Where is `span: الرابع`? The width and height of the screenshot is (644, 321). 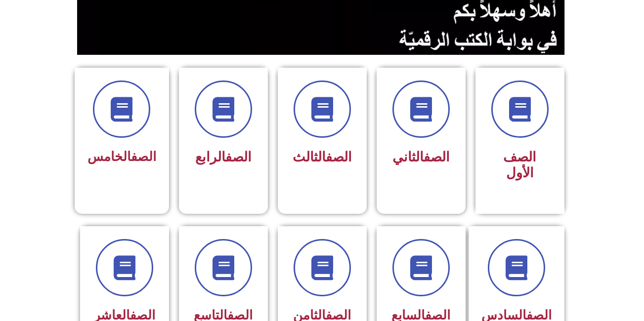
span: الرابع is located at coordinates (224, 158).